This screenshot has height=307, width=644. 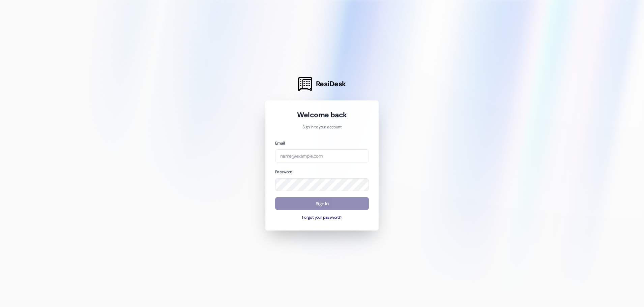 What do you see at coordinates (331, 84) in the screenshot?
I see `span: ResiDesk` at bounding box center [331, 84].